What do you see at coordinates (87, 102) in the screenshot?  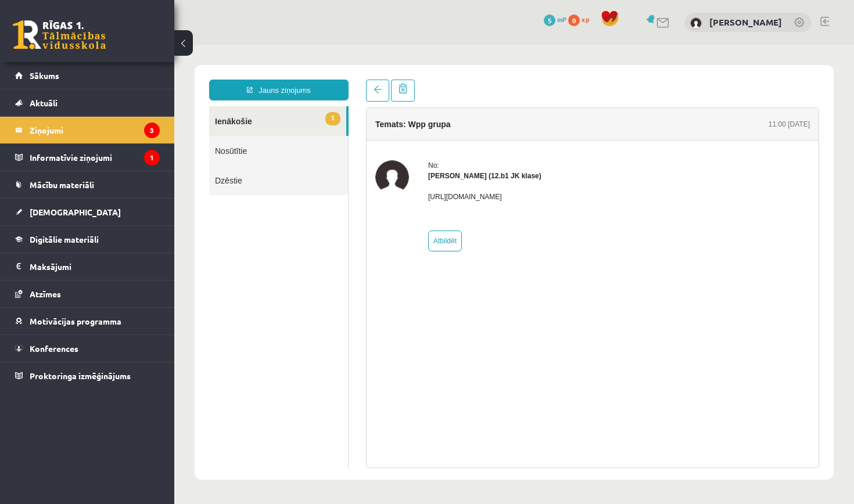 I see `a: Aktuāli` at bounding box center [87, 102].